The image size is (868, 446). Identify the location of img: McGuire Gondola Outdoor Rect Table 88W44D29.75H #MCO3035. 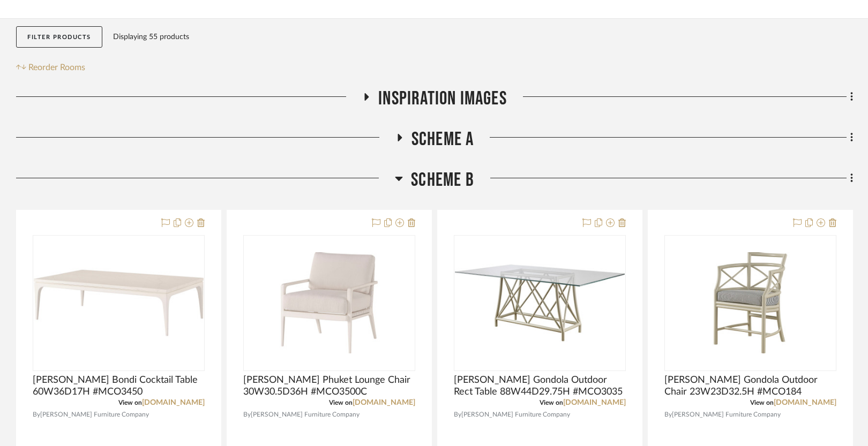
(540, 303).